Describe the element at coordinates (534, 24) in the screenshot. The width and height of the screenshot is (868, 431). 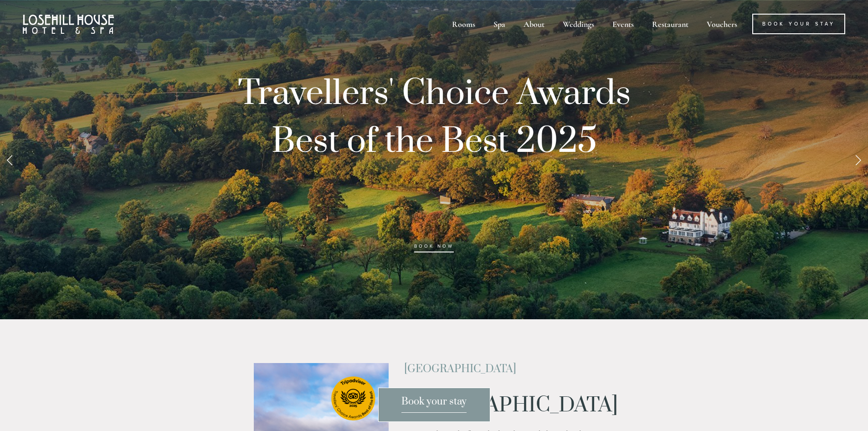
I see `div: About` at that location.